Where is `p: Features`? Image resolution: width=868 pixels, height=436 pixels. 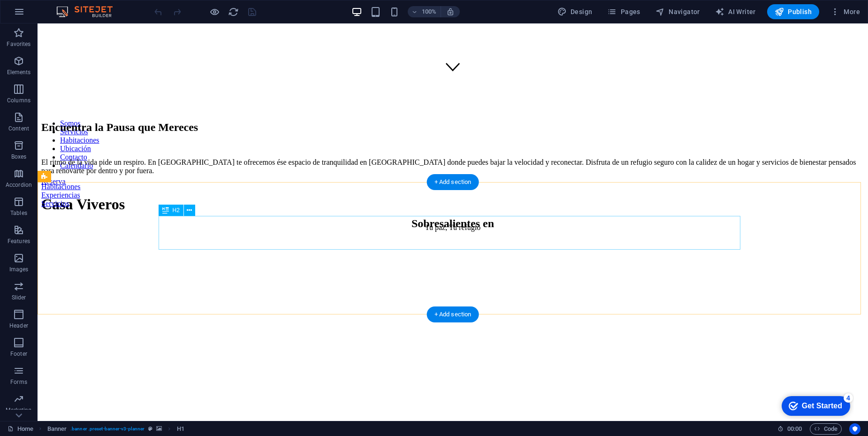 p: Features is located at coordinates (19, 241).